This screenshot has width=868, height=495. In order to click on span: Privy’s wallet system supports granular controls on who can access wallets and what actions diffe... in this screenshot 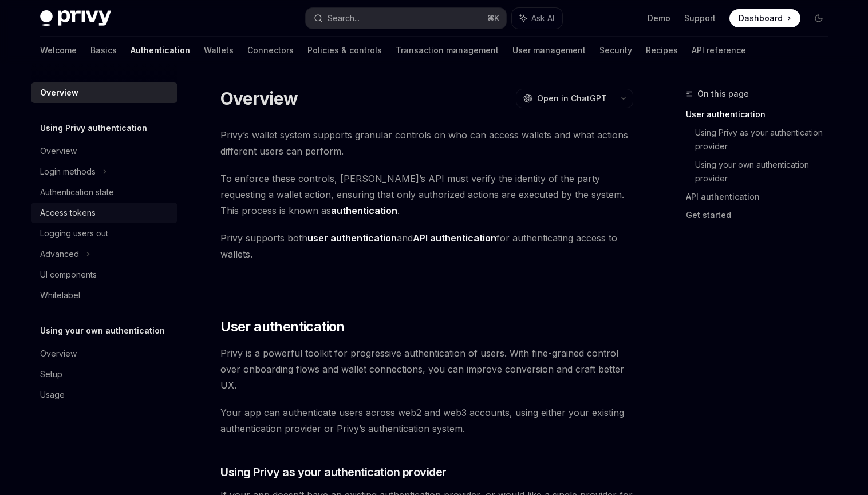, I will do `click(427, 143)`.